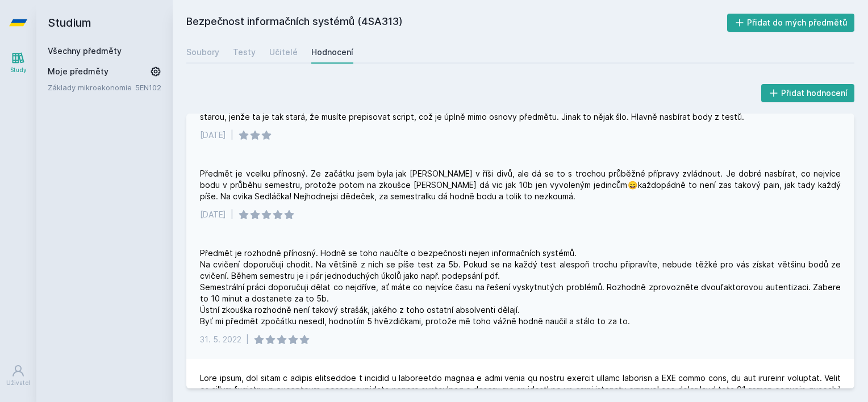 This screenshot has width=868, height=402. What do you see at coordinates (808, 93) in the screenshot?
I see `button: Přidat hodnocení` at bounding box center [808, 93].